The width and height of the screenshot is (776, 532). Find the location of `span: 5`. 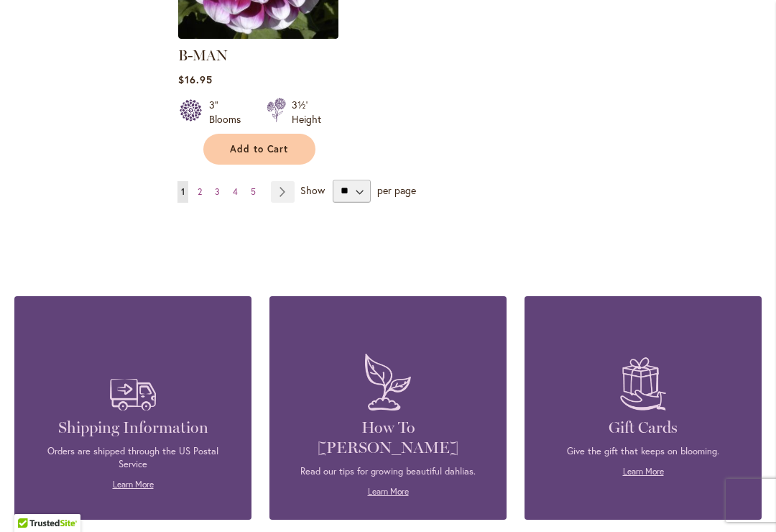

span: 5 is located at coordinates (253, 192).